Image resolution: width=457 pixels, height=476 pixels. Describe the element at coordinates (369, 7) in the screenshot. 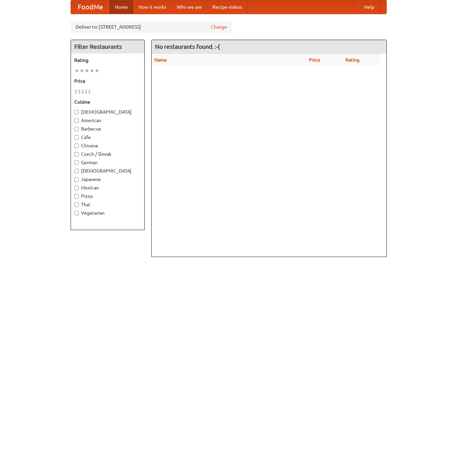

I see `a: Help` at that location.